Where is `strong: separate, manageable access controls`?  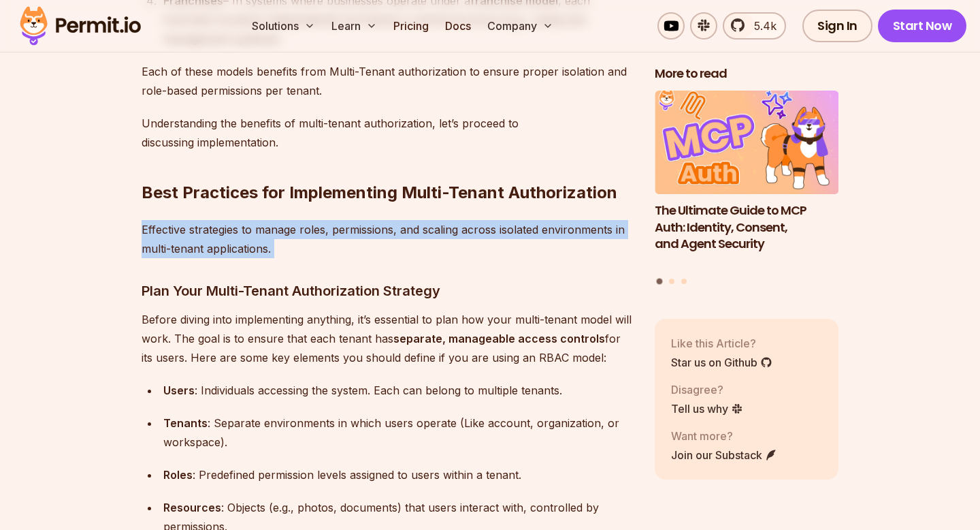 strong: separate, manageable access controls is located at coordinates (499, 339).